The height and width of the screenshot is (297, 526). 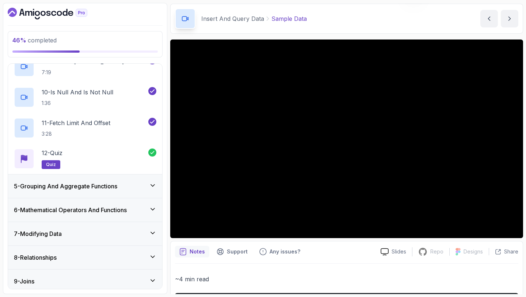 I want to click on h3: 8 - Relationships, so click(x=35, y=257).